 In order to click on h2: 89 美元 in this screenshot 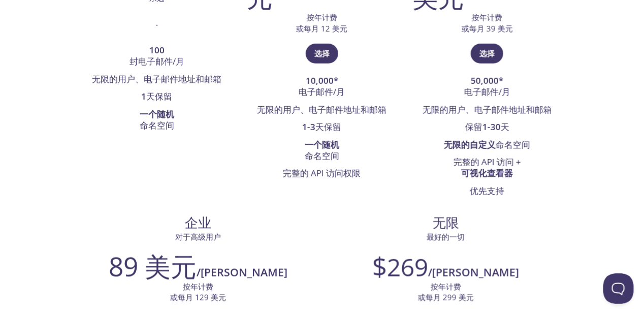, I will do `click(153, 266)`.